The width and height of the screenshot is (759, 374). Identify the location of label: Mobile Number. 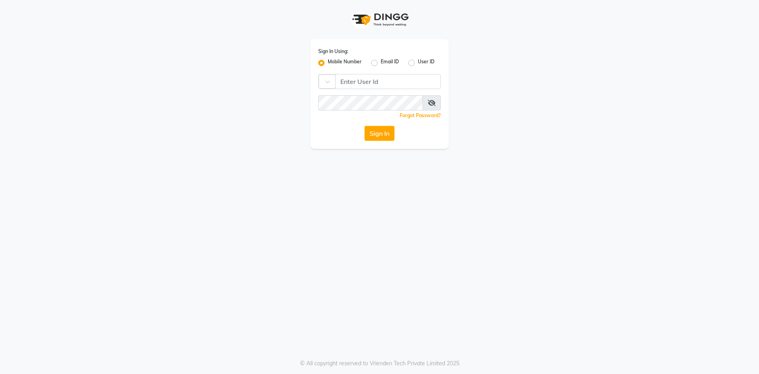
(345, 63).